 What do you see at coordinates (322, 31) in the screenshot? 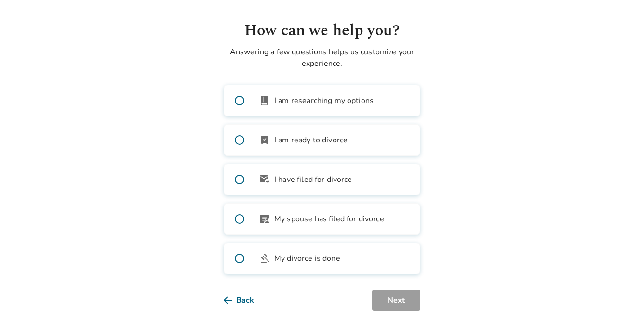
I see `h1: How can we help you?` at bounding box center [322, 31].